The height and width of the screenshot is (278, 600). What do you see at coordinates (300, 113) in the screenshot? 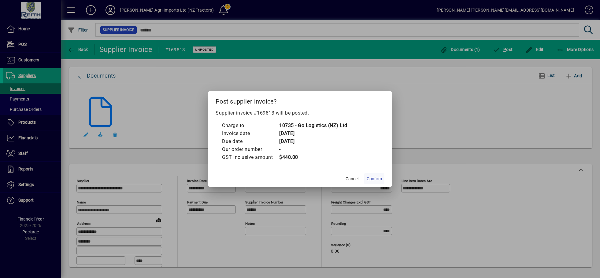
I see `p: Supplier invoice #169813 will be posted.` at bounding box center [300, 113].